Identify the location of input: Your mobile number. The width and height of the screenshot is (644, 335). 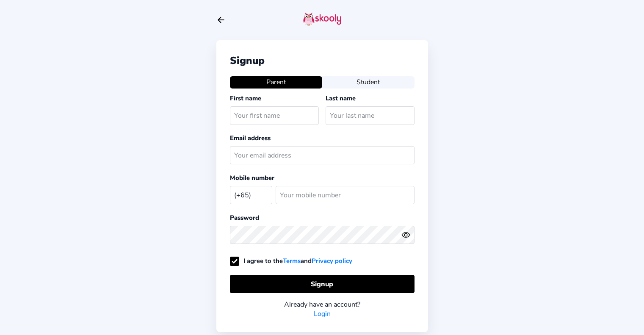
(345, 194).